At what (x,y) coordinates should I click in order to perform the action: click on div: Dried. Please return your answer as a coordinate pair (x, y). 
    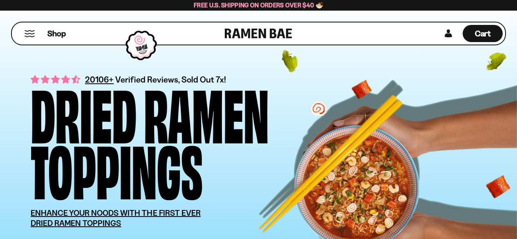
    Looking at the image, I should click on (83, 112).